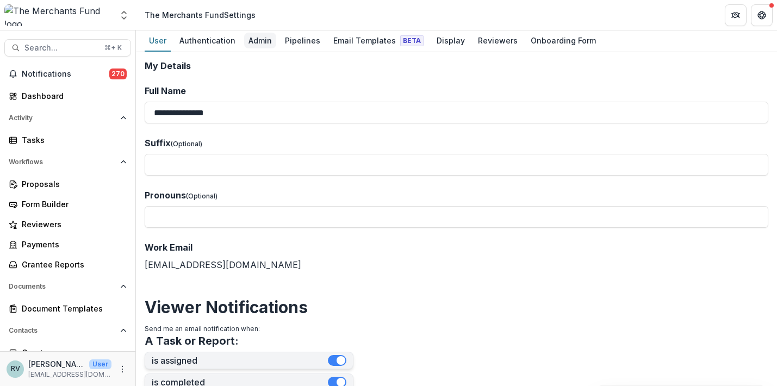 The image size is (777, 386). I want to click on h2: Viewer Notifications, so click(456, 307).